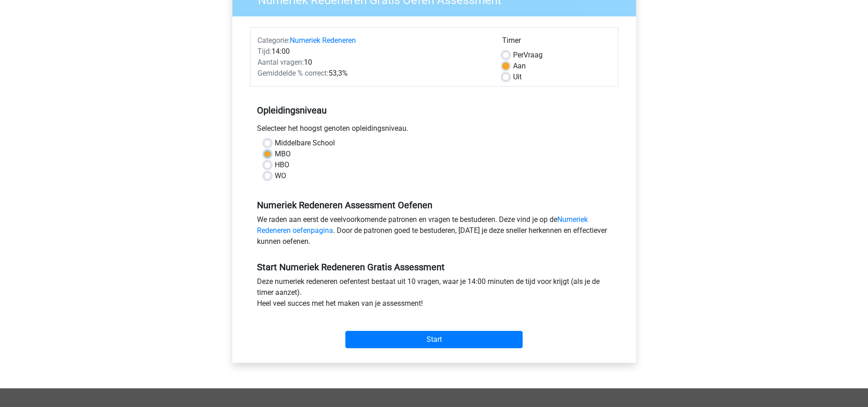 The width and height of the screenshot is (868, 407). I want to click on label: WO, so click(280, 176).